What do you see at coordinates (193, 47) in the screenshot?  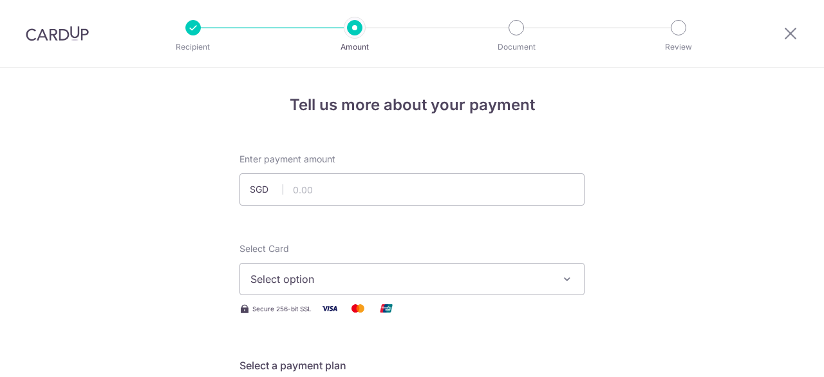 I see `p: Recipient` at bounding box center [193, 47].